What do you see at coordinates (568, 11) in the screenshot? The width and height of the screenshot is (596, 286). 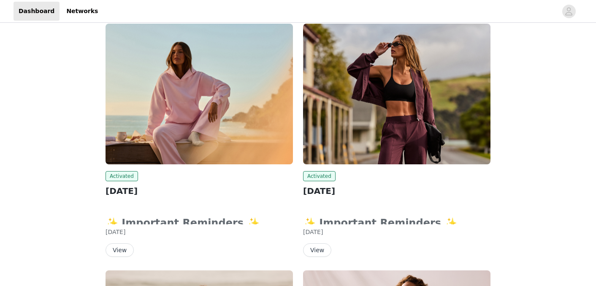 I see `div: avatar` at bounding box center [568, 11].